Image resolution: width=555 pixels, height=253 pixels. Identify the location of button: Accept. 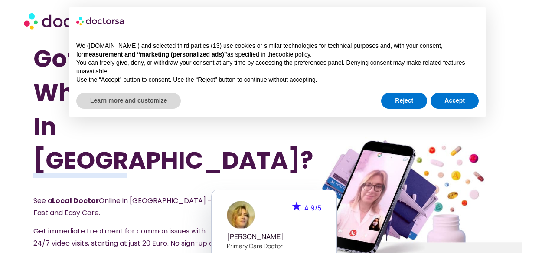
(455, 101).